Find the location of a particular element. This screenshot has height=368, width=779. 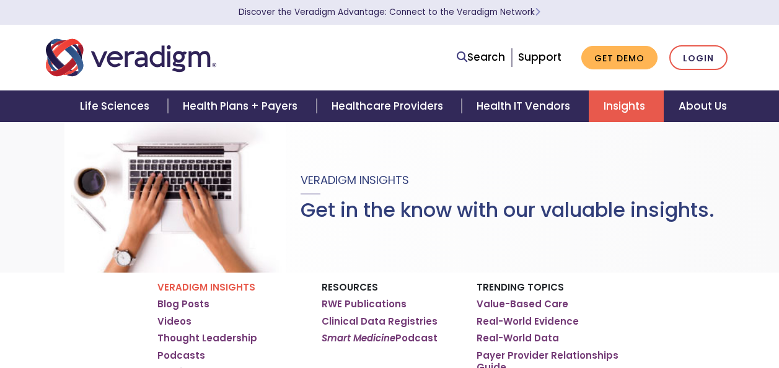

a: Health Plans + Payers is located at coordinates (242, 106).